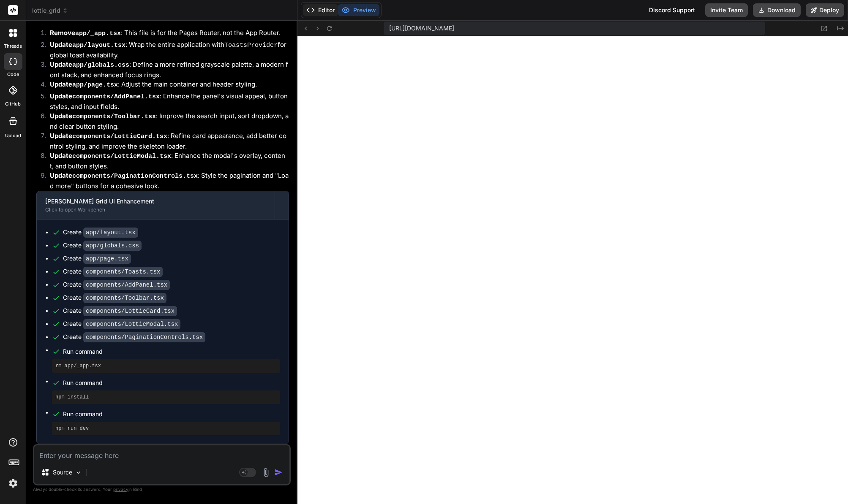 The width and height of the screenshot is (848, 504). What do you see at coordinates (166, 86) in the screenshot?
I see `li: : Adjust the main container and header styling.` at bounding box center [166, 86].